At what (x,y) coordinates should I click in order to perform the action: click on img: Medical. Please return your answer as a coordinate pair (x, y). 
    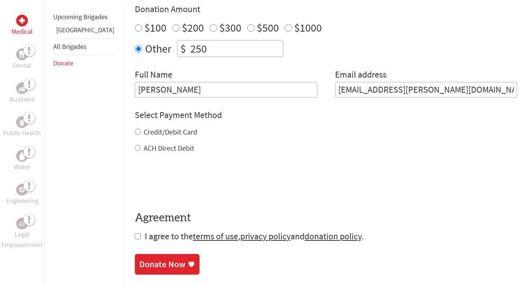
    Looking at the image, I should click on (22, 21).